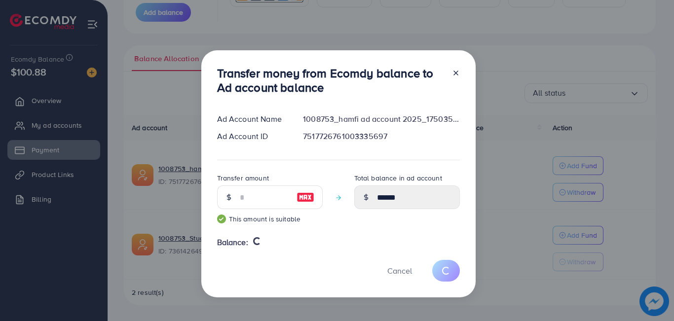 The height and width of the screenshot is (321, 674). I want to click on img: image, so click(305, 197).